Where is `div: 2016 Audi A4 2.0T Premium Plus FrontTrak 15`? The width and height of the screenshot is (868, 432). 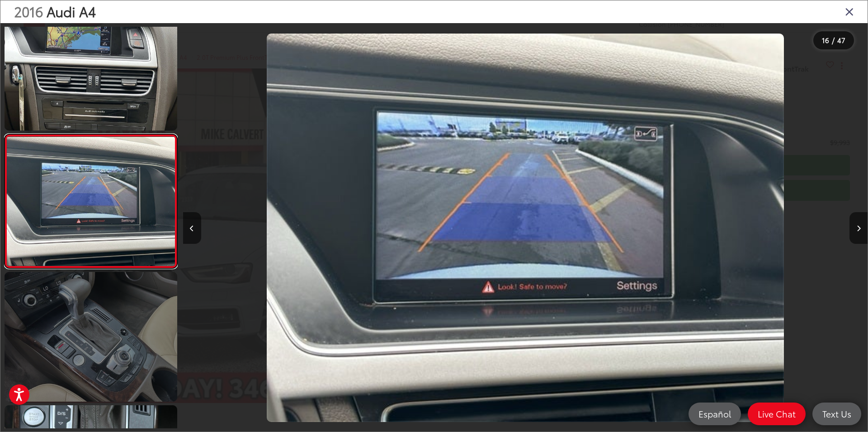
div: 2016 Audi A4 2.0T Premium Plus FrontTrak 15 is located at coordinates (525, 228).